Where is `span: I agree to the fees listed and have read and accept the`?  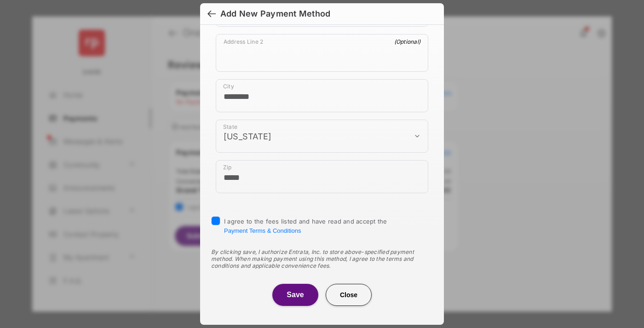 span: I agree to the fees listed and have read and accept the is located at coordinates (306, 226).